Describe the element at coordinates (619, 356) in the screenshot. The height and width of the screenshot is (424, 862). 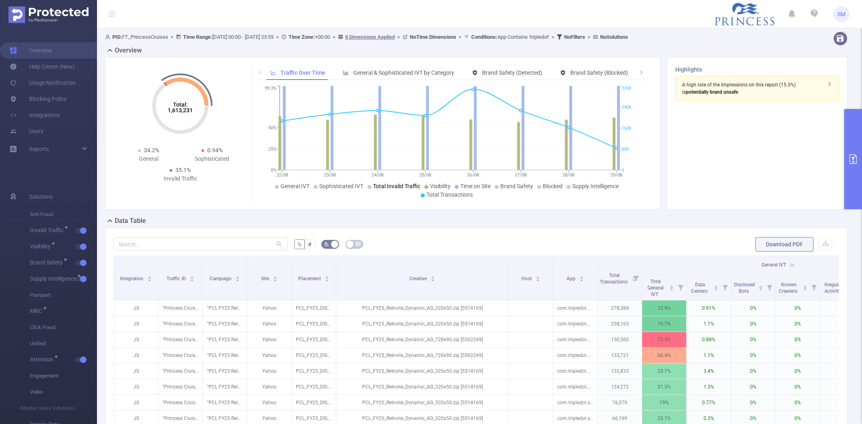
I see `p: 133,721` at that location.